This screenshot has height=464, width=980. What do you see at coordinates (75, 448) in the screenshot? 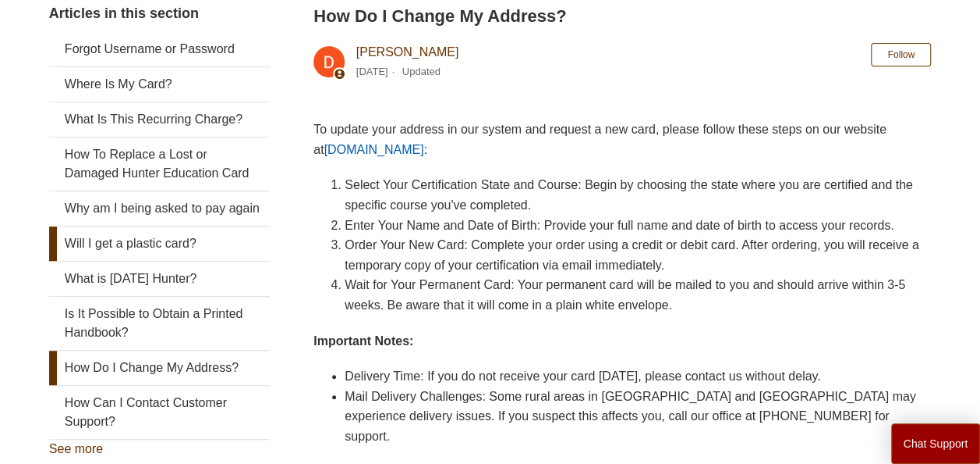
I see `a: See more` at bounding box center [75, 448].